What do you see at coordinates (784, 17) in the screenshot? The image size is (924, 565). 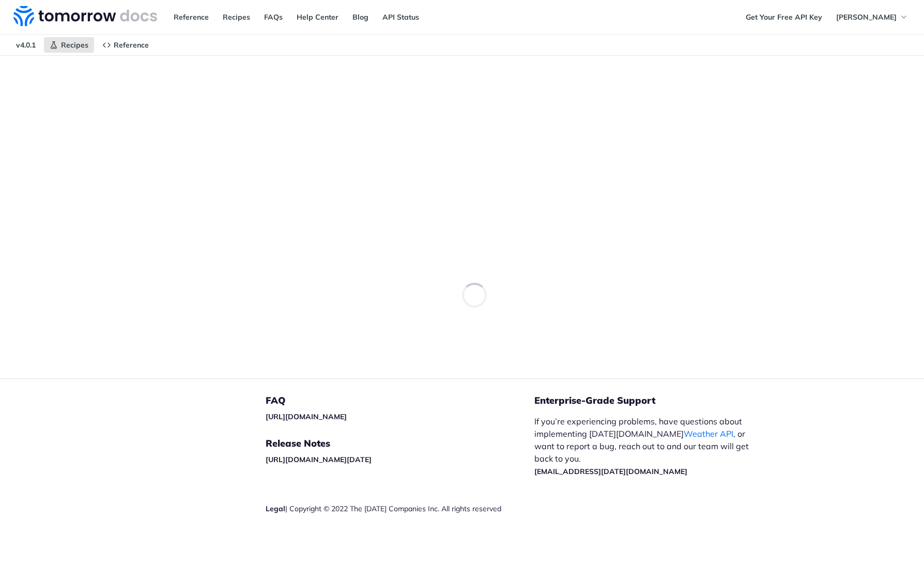 I see `a: Get Your Free API Key` at bounding box center [784, 17].